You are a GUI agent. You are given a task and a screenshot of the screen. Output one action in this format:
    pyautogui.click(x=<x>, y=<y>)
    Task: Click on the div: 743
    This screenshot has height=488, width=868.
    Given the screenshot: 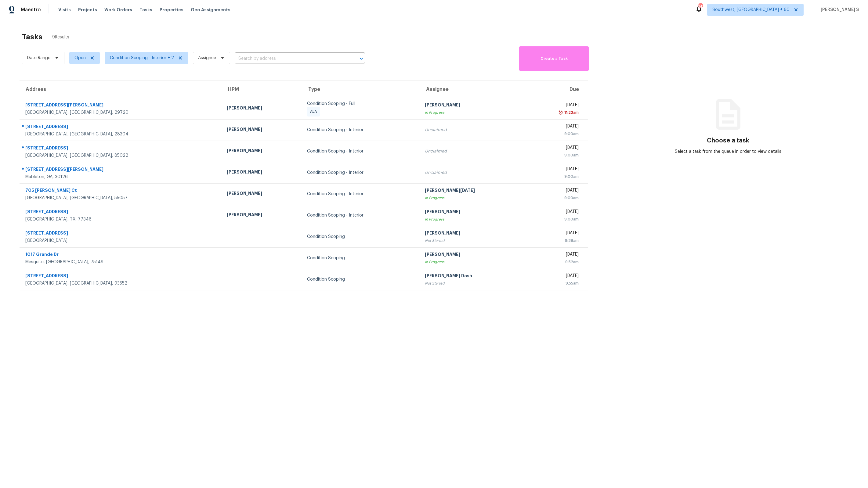 What is the action you would take?
    pyautogui.click(x=700, y=7)
    